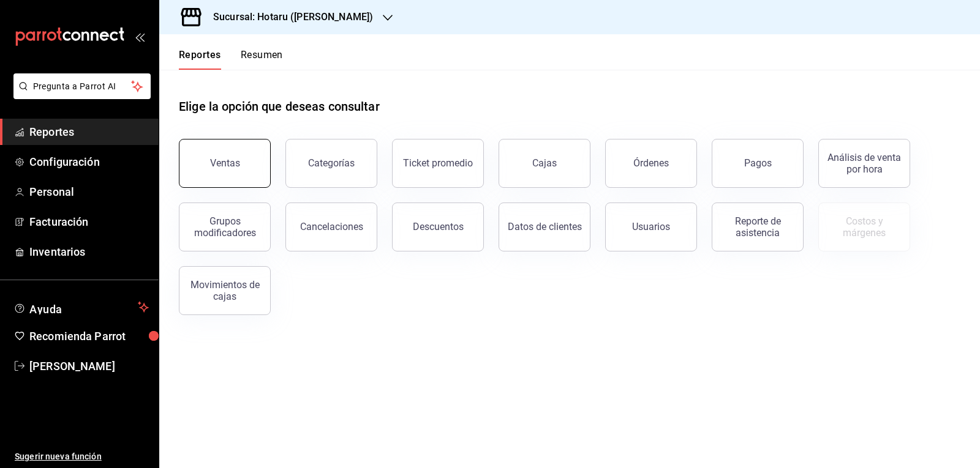 The image size is (980, 468). Describe the element at coordinates (224, 163) in the screenshot. I see `div: Ventas` at that location.